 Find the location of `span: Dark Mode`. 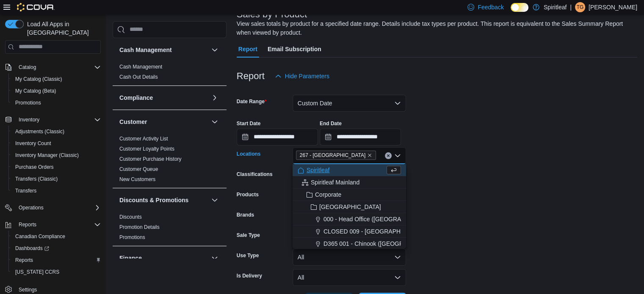

span: Dark Mode is located at coordinates (511, 12).